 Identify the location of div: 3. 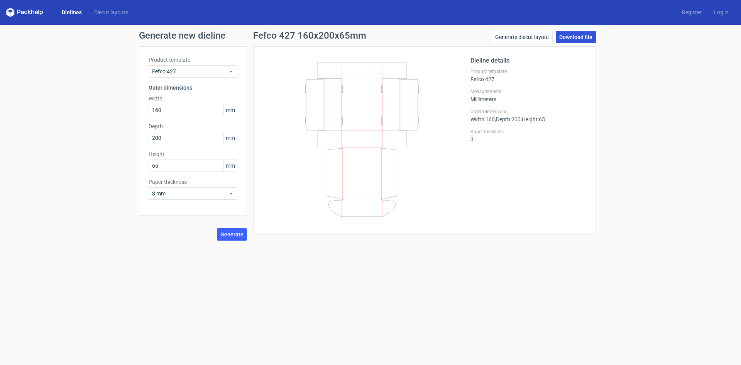
(528, 135).